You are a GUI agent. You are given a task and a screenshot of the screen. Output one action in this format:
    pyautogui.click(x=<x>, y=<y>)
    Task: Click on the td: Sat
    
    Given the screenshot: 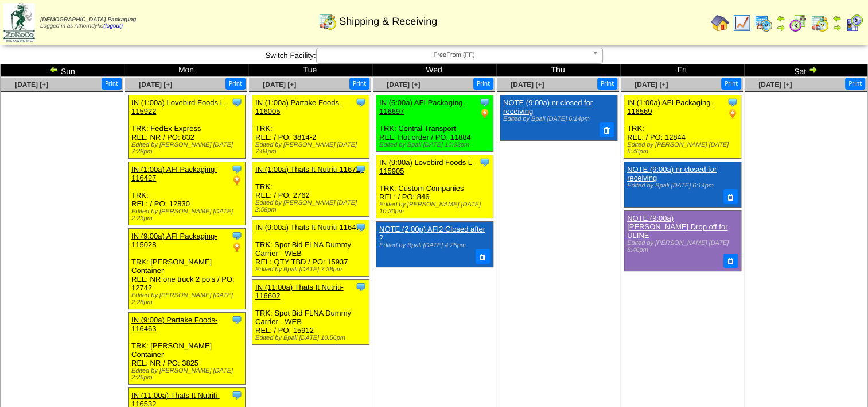 What is the action you would take?
    pyautogui.click(x=807, y=70)
    